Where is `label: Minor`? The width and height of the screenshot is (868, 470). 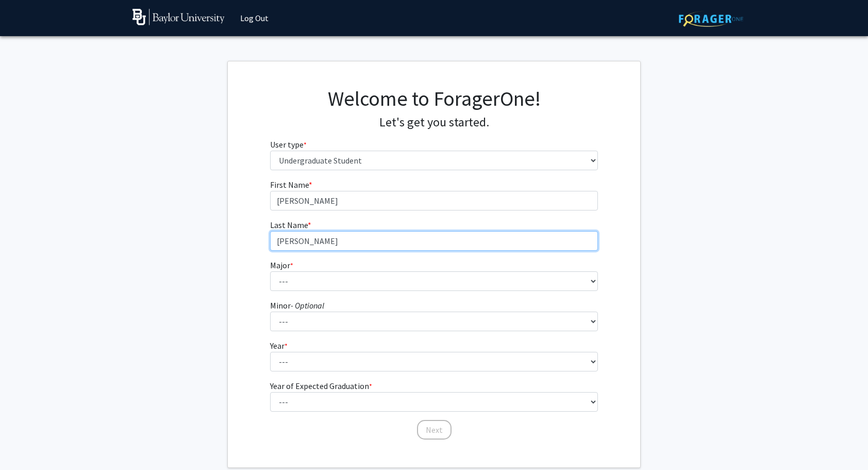 label: Minor is located at coordinates (297, 306).